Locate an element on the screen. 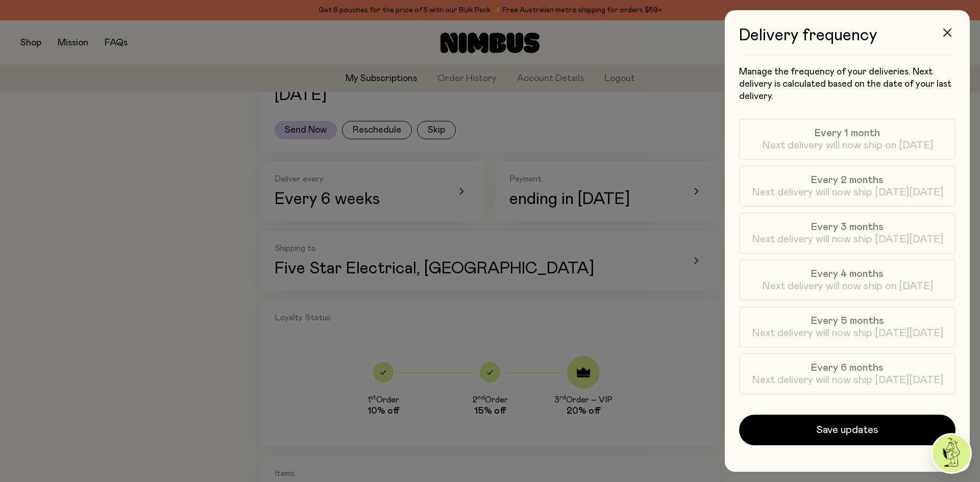 The width and height of the screenshot is (980, 482). span: Save updates is located at coordinates (847, 430).